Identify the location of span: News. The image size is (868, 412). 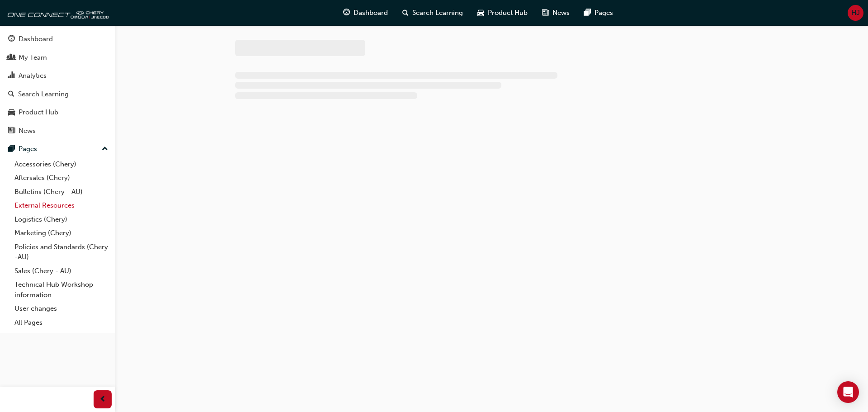
(561, 13).